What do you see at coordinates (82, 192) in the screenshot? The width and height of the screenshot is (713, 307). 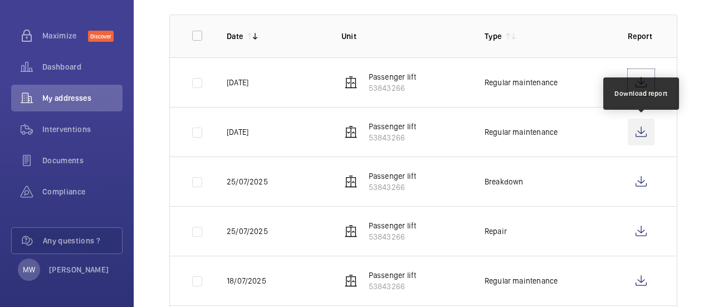 I see `span: Compliance` at bounding box center [82, 192].